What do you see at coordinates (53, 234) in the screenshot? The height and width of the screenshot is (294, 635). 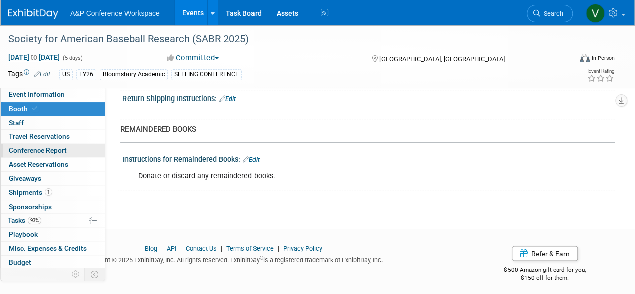 I see `a: Playbook` at bounding box center [53, 234].